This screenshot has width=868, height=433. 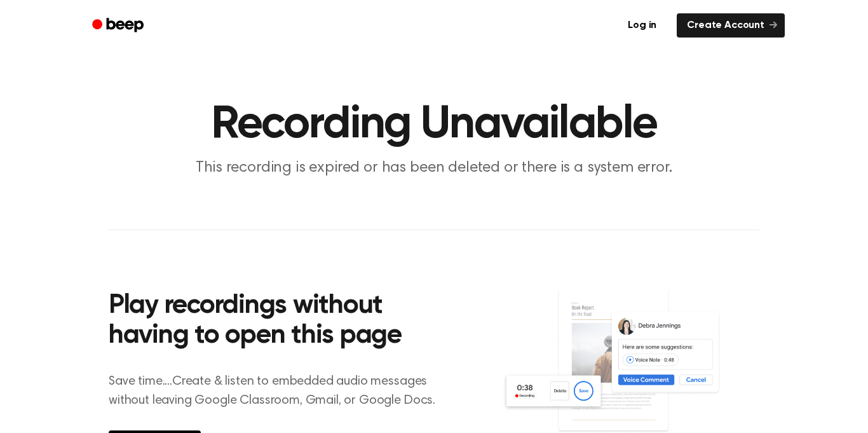 What do you see at coordinates (434, 168) in the screenshot?
I see `p: This recording is expired or has been deleted or there is a system error.` at bounding box center [434, 168].